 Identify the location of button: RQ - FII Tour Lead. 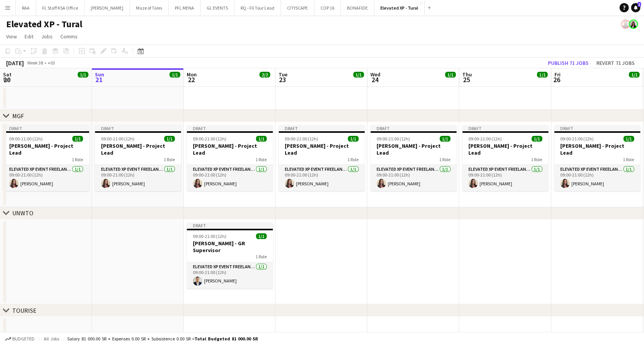
(258, 8).